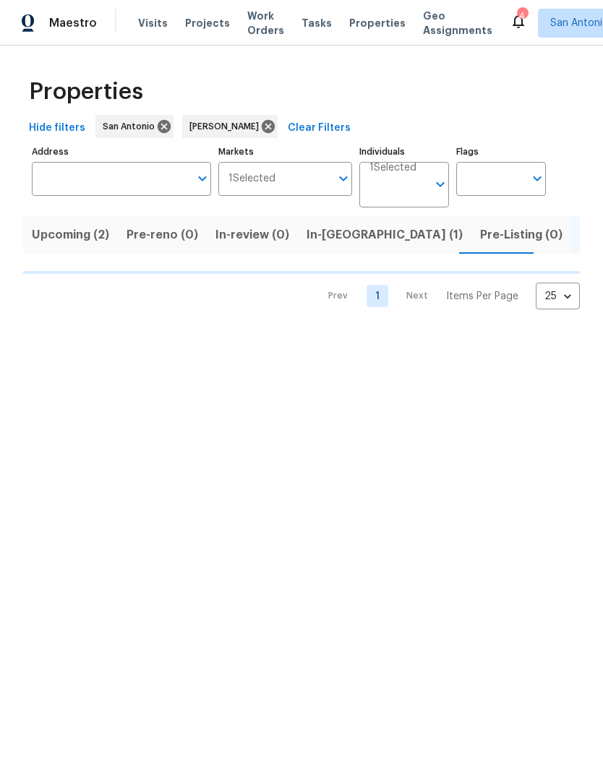  I want to click on span: In-review (0), so click(252, 235).